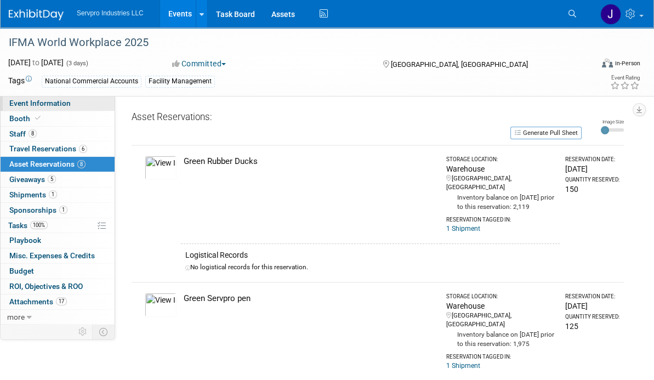  I want to click on span: 6, so click(83, 149).